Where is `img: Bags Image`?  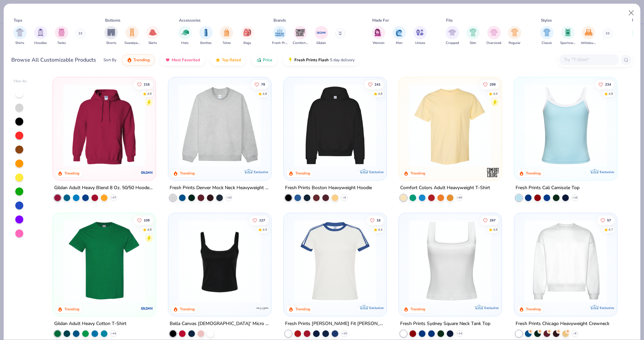
img: Bags Image is located at coordinates (247, 32).